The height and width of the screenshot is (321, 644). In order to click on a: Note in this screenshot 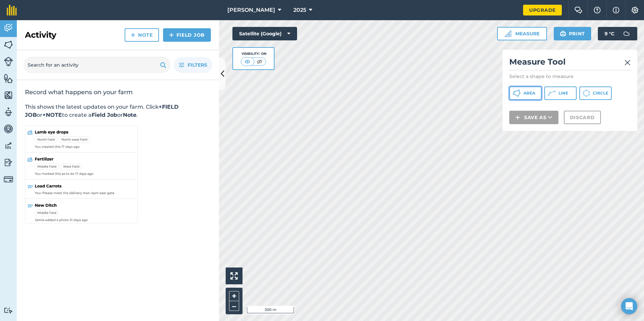, I will do `click(142, 35)`.